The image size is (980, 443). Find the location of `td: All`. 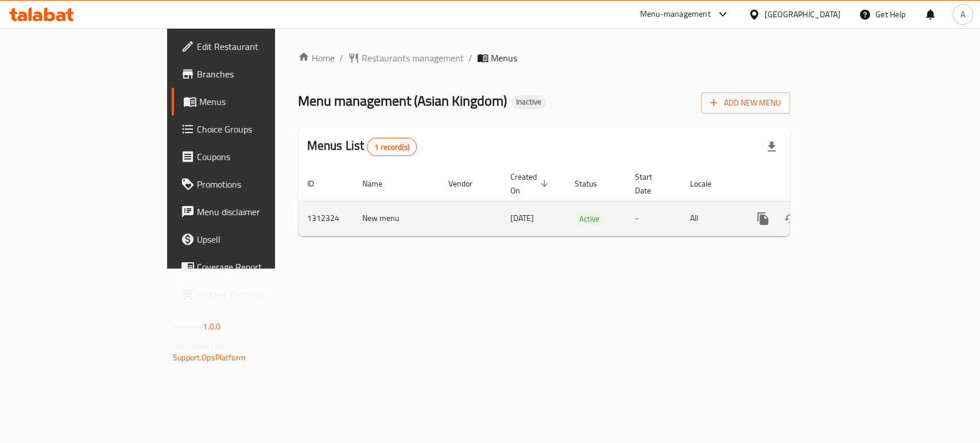

td: All is located at coordinates (710, 218).